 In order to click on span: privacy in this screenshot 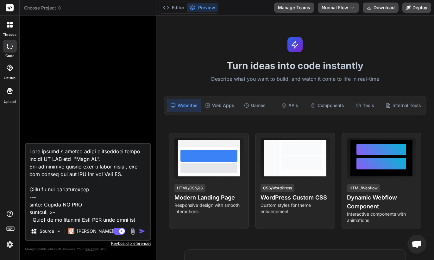, I will do `click(90, 249)`.